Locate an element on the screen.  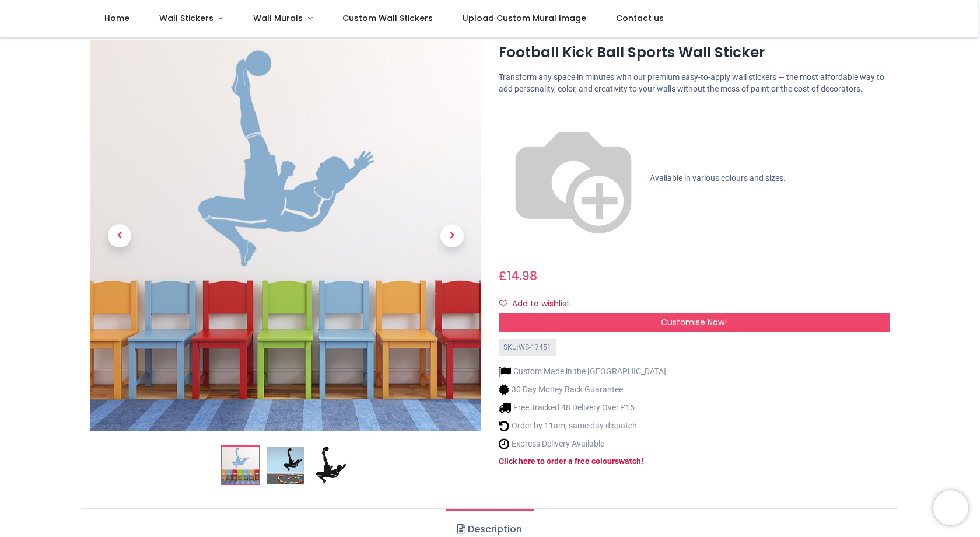
img: WS-17451-02 is located at coordinates (286, 465).